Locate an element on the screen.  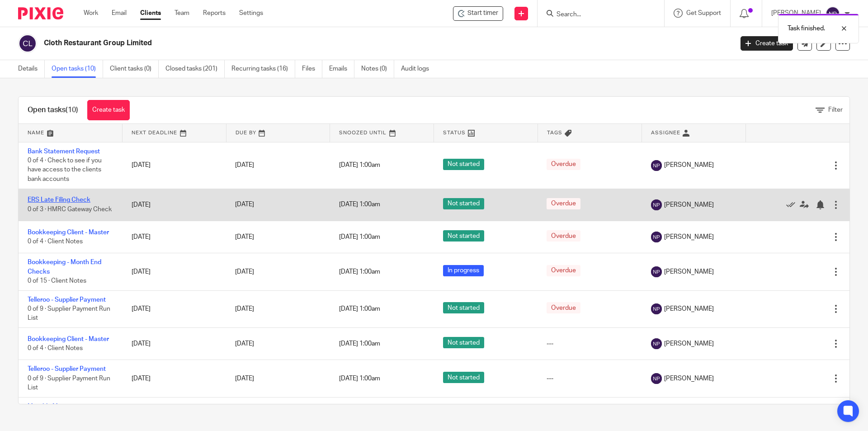
a: Files is located at coordinates (312, 69).